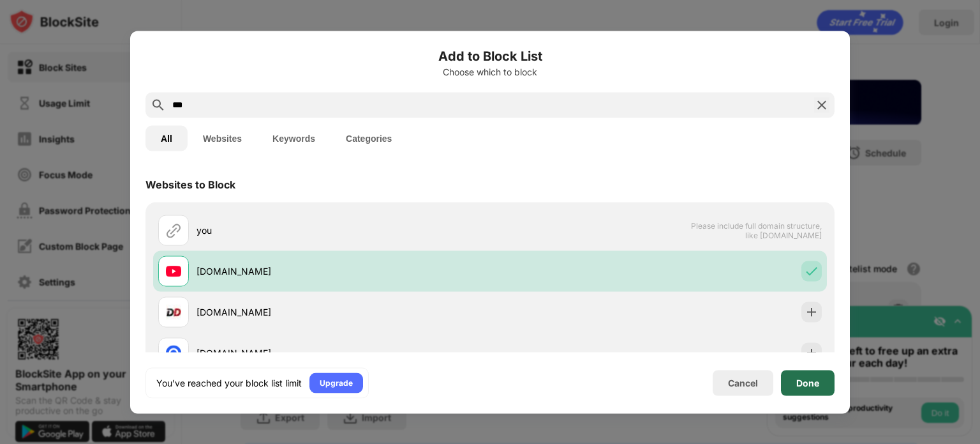 The width and height of the screenshot is (980, 444). Describe the element at coordinates (490, 72) in the screenshot. I see `div: Choose which to block` at that location.